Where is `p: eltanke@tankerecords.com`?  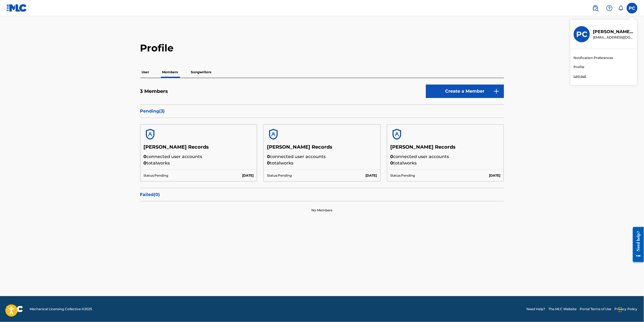 p: eltanke@tankerecords.com is located at coordinates (613, 37).